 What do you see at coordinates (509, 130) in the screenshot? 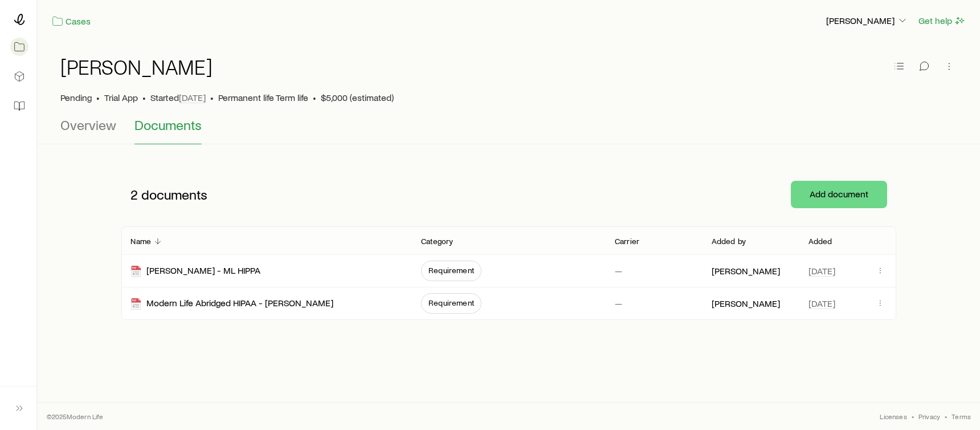
I see `div: Case details tabs` at bounding box center [509, 130].